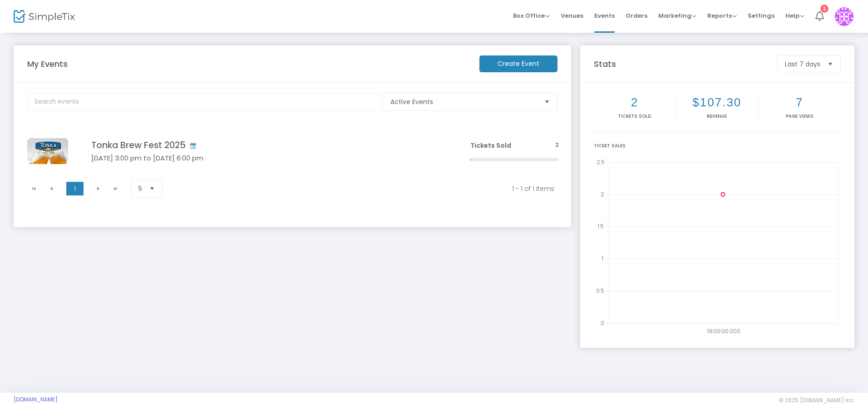  What do you see at coordinates (824, 9) in the screenshot?
I see `div: 1` at bounding box center [824, 9].